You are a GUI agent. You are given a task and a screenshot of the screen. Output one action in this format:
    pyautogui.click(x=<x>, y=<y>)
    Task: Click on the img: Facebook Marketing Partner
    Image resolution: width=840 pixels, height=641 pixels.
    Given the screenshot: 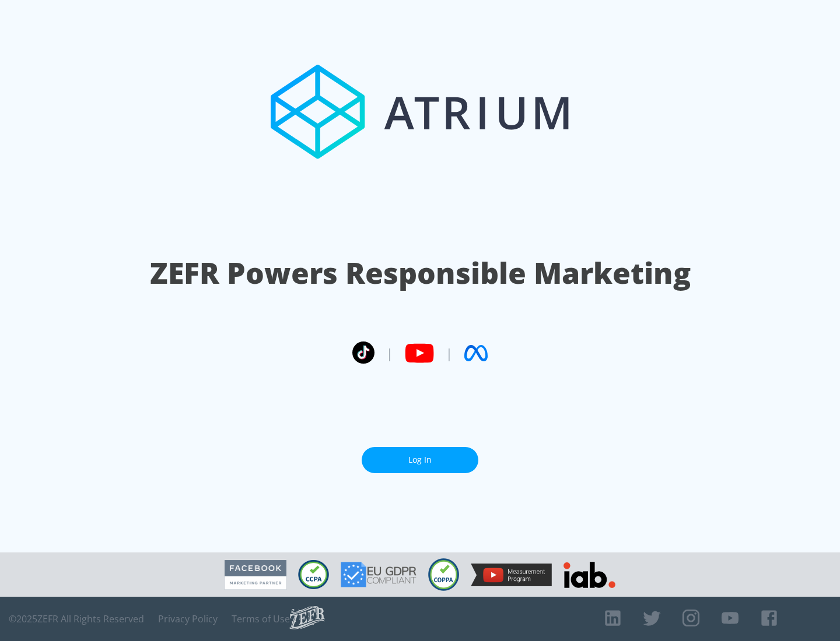 What is the action you would take?
    pyautogui.click(x=255, y=575)
    